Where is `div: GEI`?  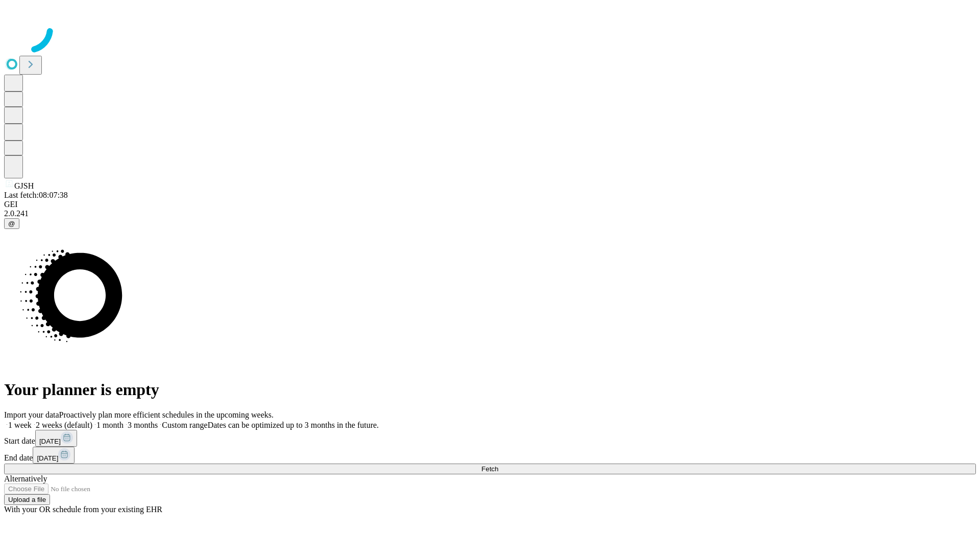 div: GEI is located at coordinates (490, 205).